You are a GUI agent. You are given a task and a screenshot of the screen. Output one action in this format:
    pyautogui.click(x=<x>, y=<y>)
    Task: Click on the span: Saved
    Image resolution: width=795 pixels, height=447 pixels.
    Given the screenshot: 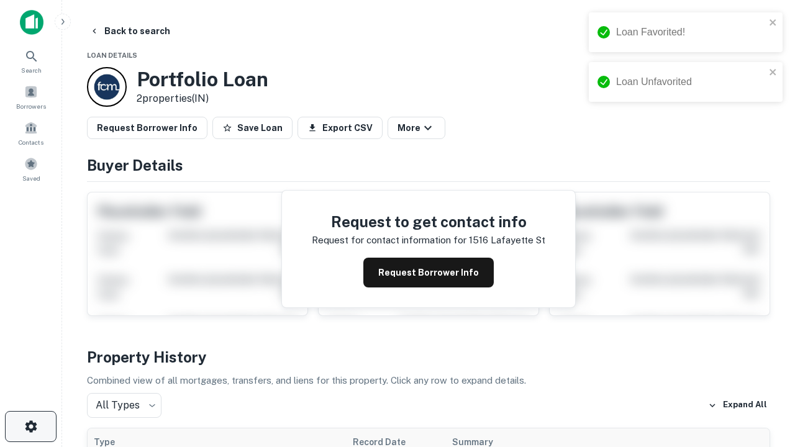 What is the action you would take?
    pyautogui.click(x=31, y=178)
    